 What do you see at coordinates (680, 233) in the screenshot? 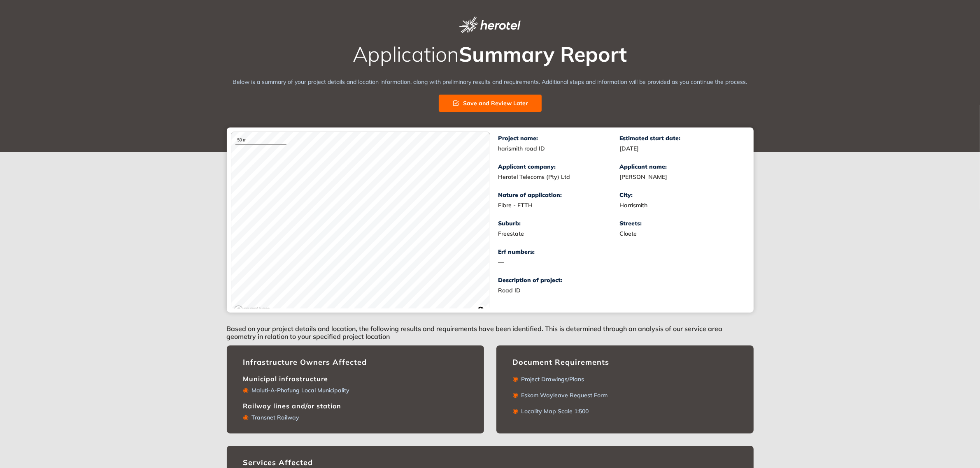
I see `div: Cloete` at bounding box center [680, 233].